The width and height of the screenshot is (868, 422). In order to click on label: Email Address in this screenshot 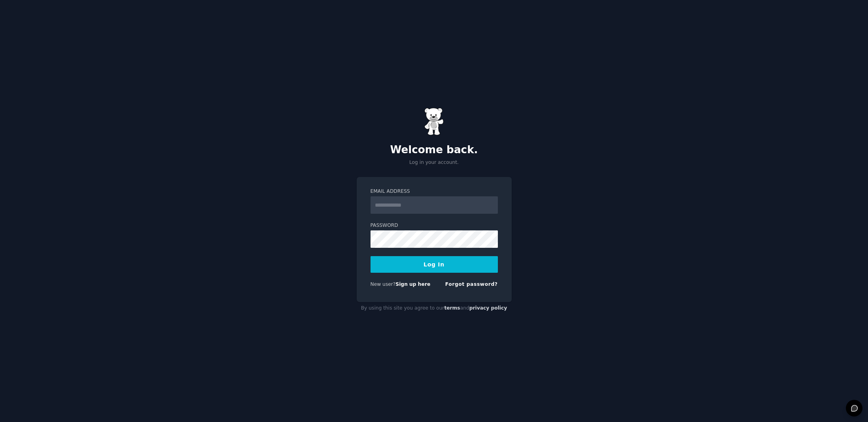, I will do `click(434, 192)`.